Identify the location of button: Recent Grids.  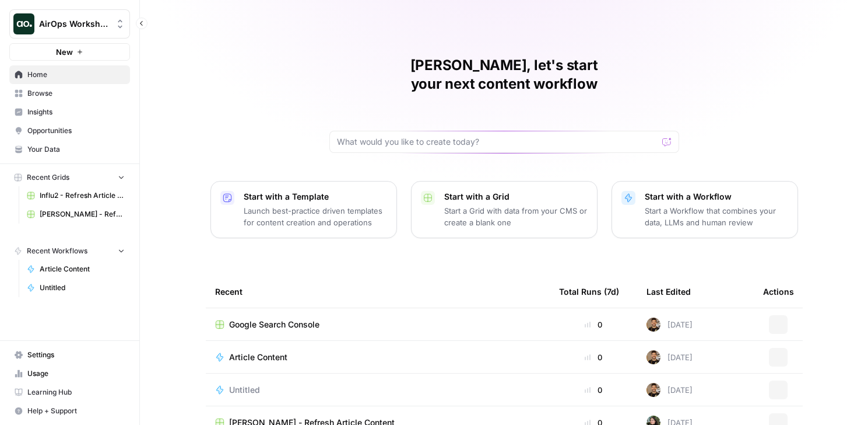
(69, 177).